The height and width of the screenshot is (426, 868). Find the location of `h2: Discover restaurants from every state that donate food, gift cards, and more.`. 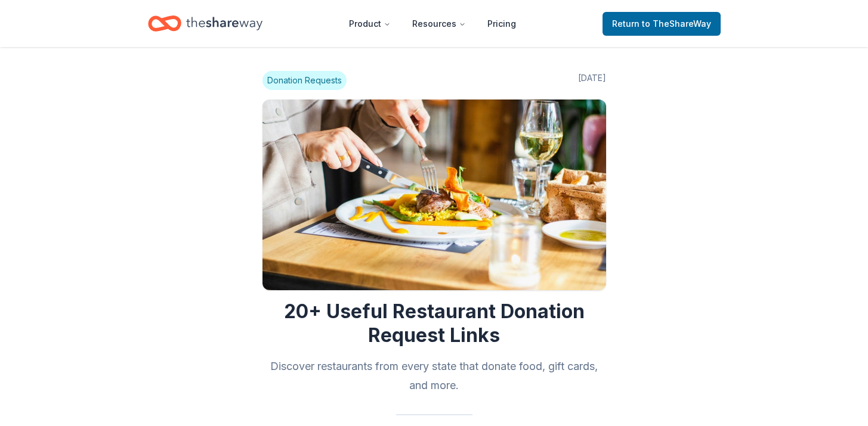

h2: Discover restaurants from every state that donate food, gift cards, and more. is located at coordinates (434, 376).